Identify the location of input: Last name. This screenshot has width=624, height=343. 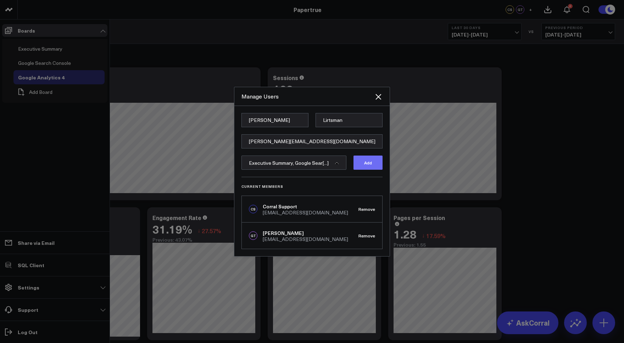
(349, 120).